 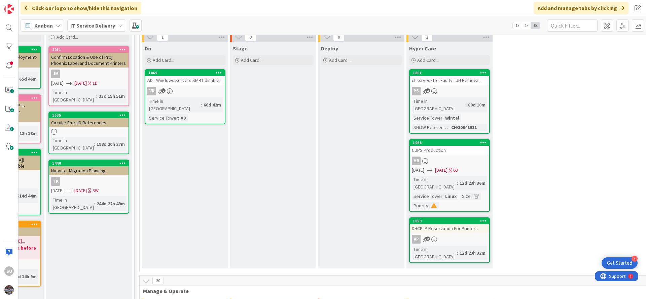 What do you see at coordinates (449, 143) in the screenshot?
I see `div: 1968` at bounding box center [449, 143].